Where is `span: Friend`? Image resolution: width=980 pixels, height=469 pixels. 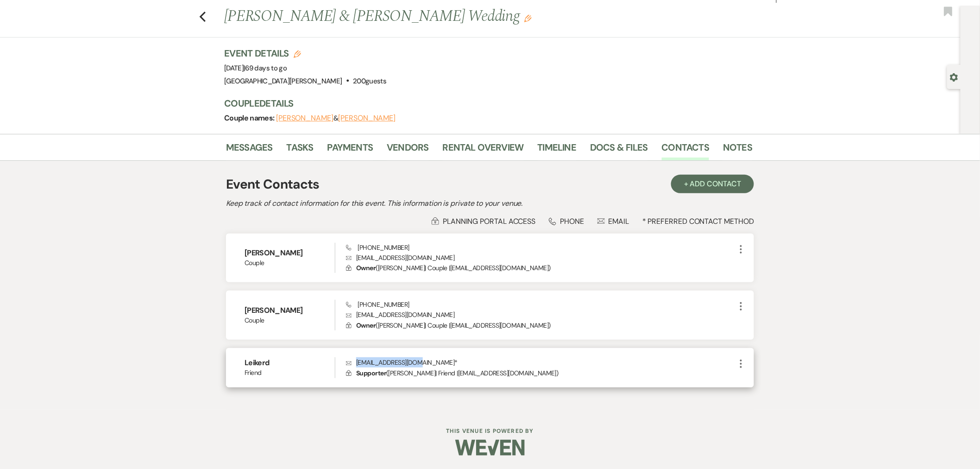
span: Friend is located at coordinates (289, 372).